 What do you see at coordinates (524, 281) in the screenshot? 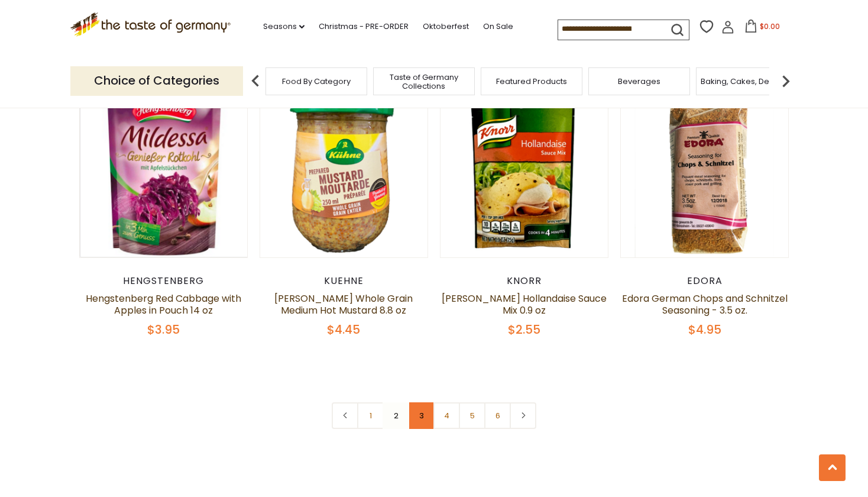
I see `div: Knorr` at bounding box center [524, 281].